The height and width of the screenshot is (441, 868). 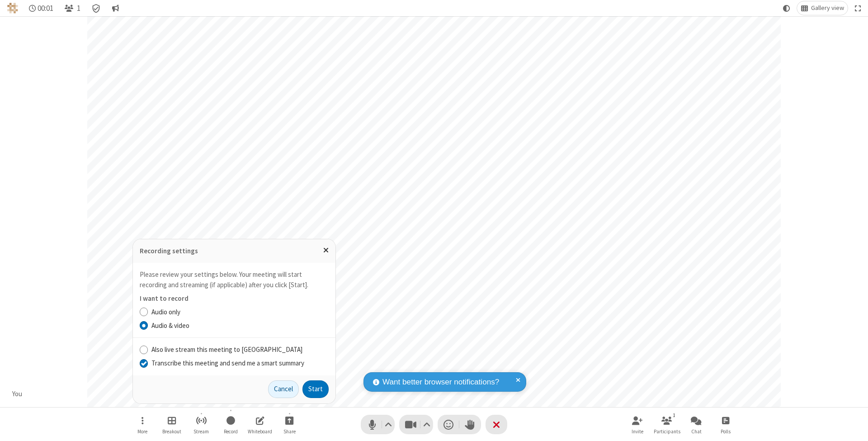 I want to click on span: Share, so click(x=289, y=431).